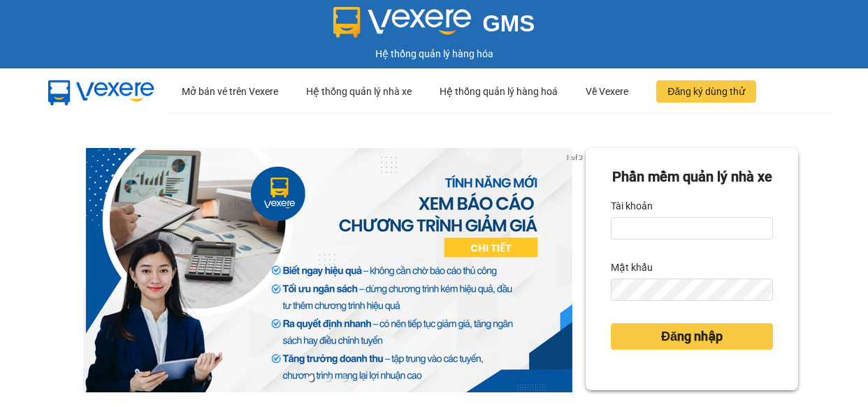 The image size is (868, 407). I want to click on button: next slide / item, so click(576, 270).